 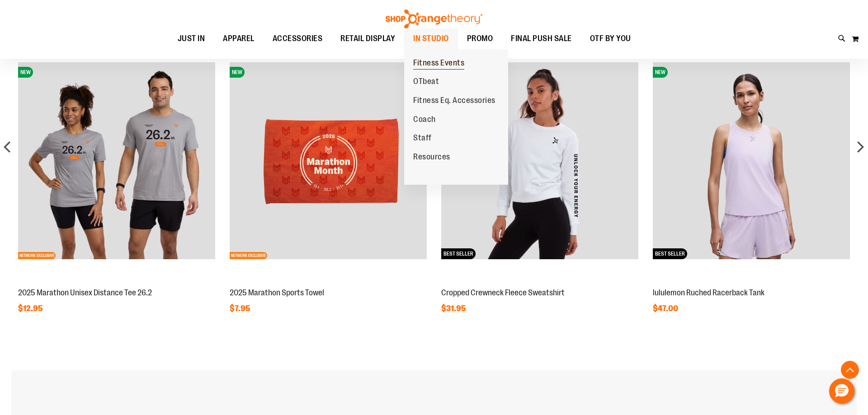 What do you see at coordinates (610, 39) in the screenshot?
I see `a: OTF BY YOU` at bounding box center [610, 39].